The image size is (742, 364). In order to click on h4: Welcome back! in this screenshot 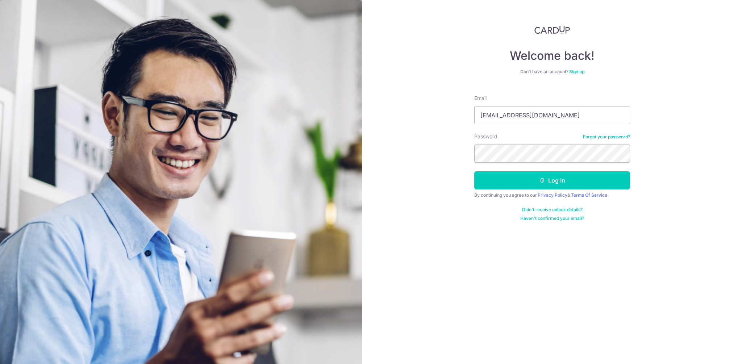, I will do `click(552, 56)`.